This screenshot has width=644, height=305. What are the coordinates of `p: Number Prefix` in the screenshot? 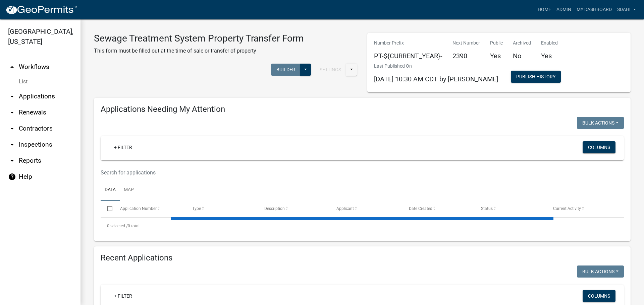 It's located at (409, 43).